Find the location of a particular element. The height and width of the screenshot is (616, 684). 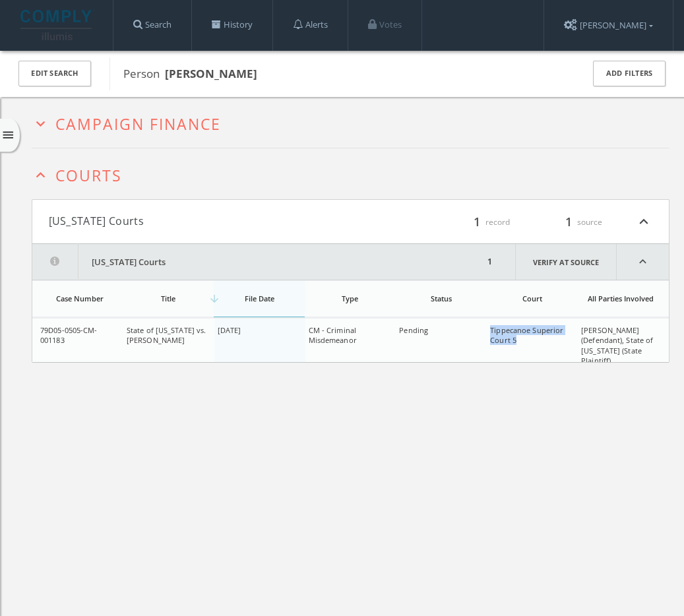

div: Status is located at coordinates (441, 298).